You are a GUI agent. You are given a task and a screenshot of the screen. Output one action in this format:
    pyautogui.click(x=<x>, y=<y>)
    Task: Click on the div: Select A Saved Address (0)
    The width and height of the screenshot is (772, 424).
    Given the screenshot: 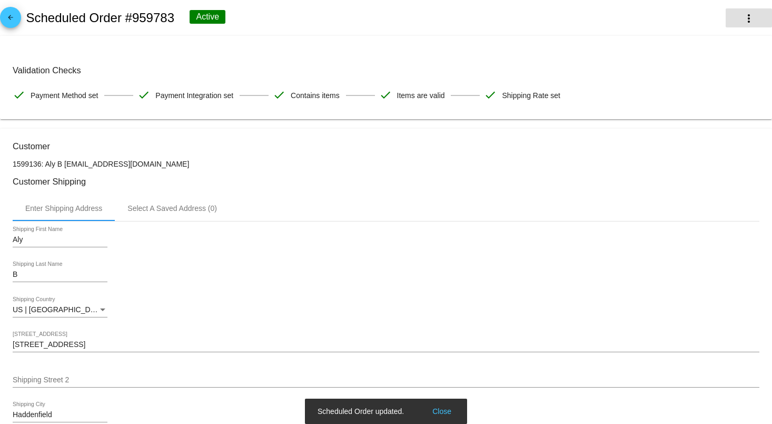 What is the action you would take?
    pyautogui.click(x=172, y=208)
    